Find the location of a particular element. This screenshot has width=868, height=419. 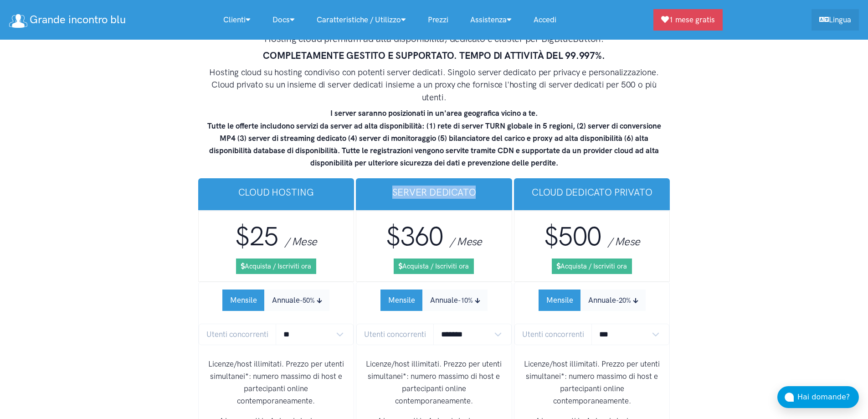

span: $500 is located at coordinates (573, 236).